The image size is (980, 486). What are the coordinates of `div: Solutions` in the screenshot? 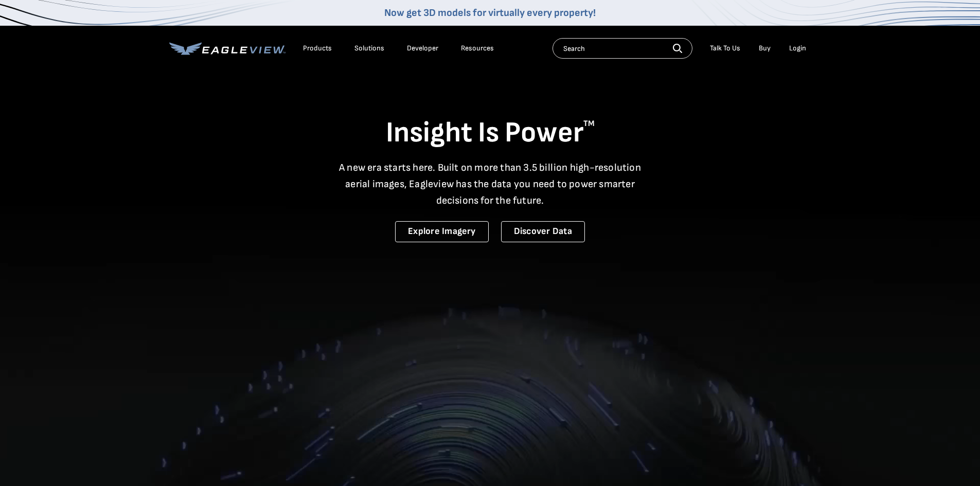 It's located at (370, 49).